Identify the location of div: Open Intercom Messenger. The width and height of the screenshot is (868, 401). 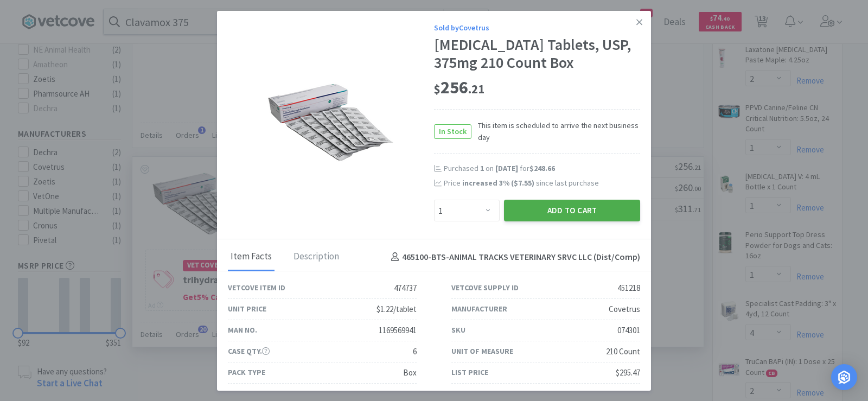
(844, 377).